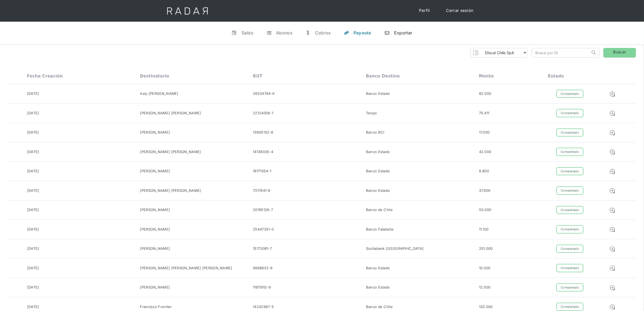 The width and height of the screenshot is (644, 311). What do you see at coordinates (424, 11) in the screenshot?
I see `a: Perfil` at bounding box center [424, 11].